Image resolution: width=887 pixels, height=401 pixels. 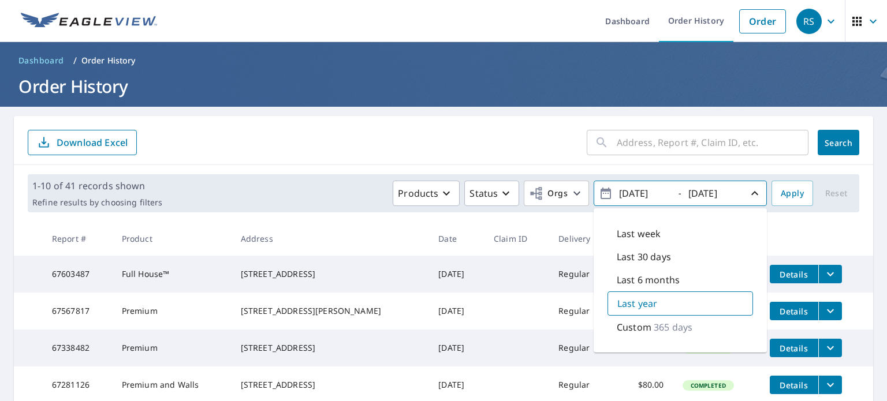 I want to click on p: Last year, so click(x=637, y=304).